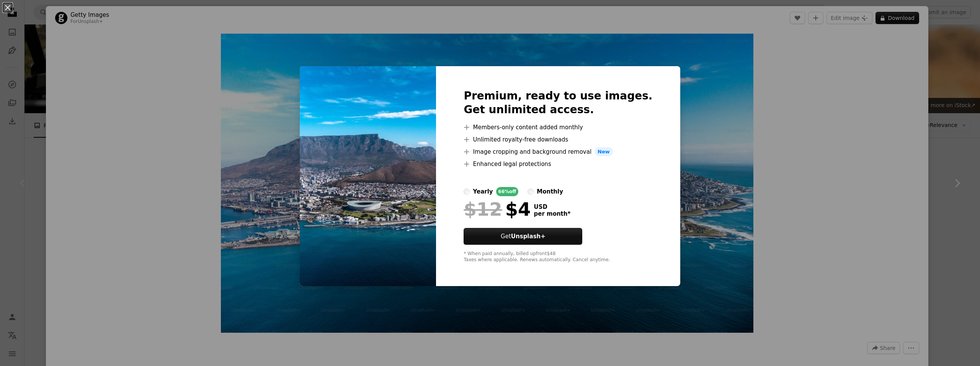 Image resolution: width=980 pixels, height=366 pixels. I want to click on span: New, so click(604, 152).